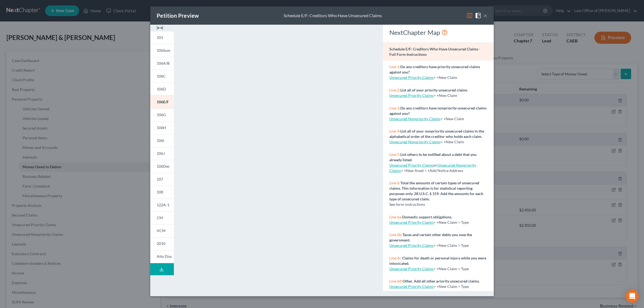 This screenshot has height=308, width=644. Describe the element at coordinates (427, 217) in the screenshot. I see `strong: Domestic support obligations.` at that location.